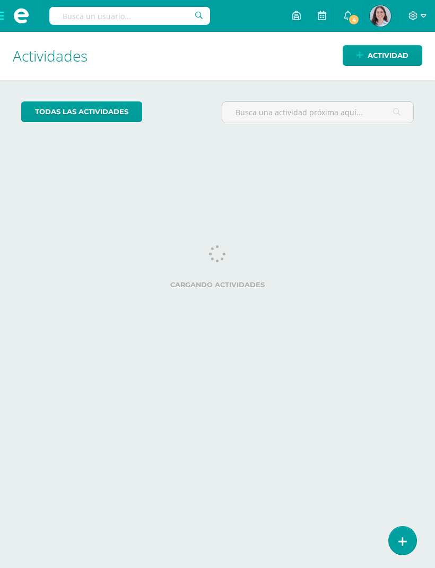 This screenshot has width=435, height=568. Describe the element at coordinates (218, 56) in the screenshot. I see `h1: Actividades` at that location.